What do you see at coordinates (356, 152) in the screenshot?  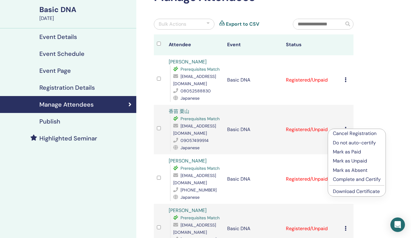 I see `p: Mark as Paid` at bounding box center [356, 152].